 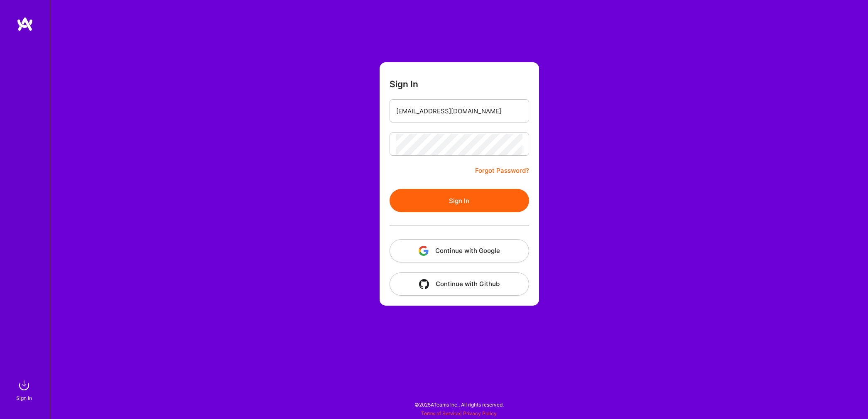 What do you see at coordinates (459, 111) in the screenshot?
I see `input: Email...` at bounding box center [459, 111].